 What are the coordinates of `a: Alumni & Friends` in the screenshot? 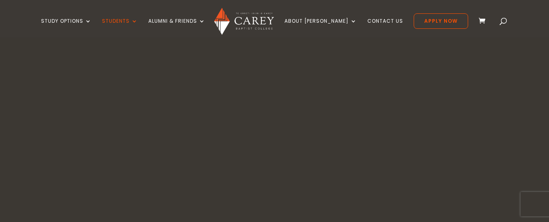 It's located at (177, 28).